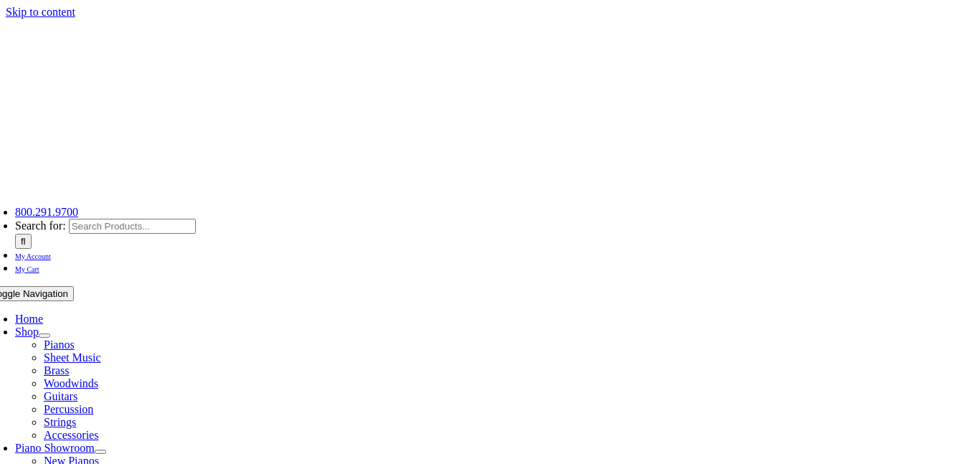 Image resolution: width=980 pixels, height=464 pixels. What do you see at coordinates (71, 434) in the screenshot?
I see `a: Accessories` at bounding box center [71, 434].